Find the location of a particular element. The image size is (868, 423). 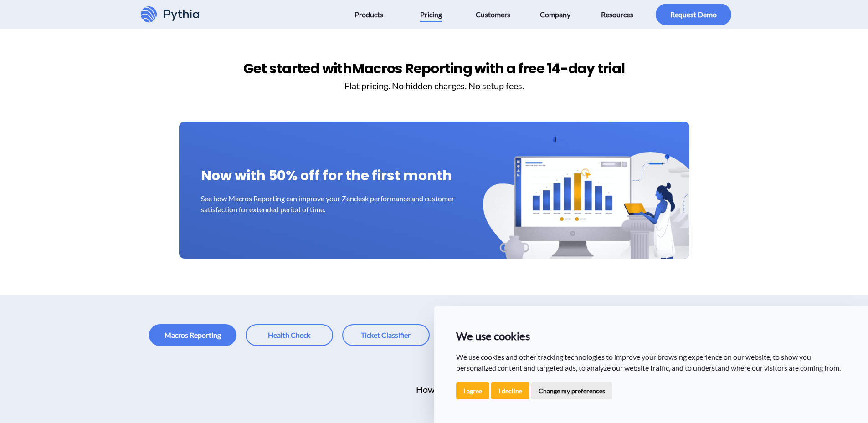

span: Customers is located at coordinates (493, 14).